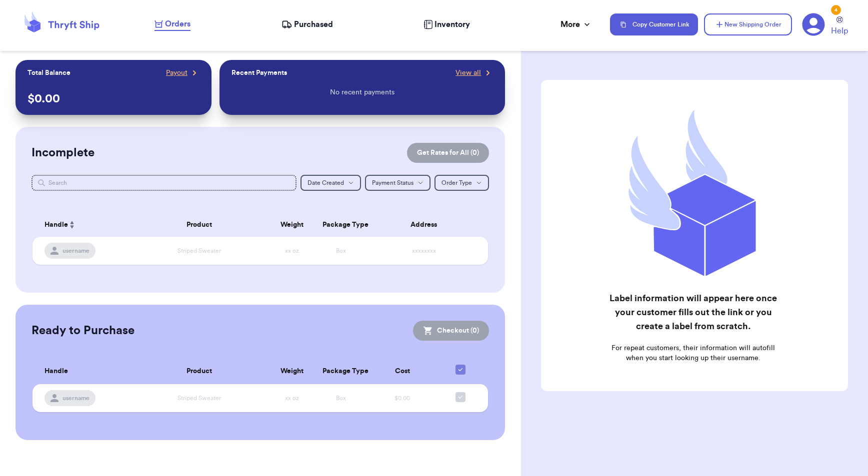  I want to click on p: For repeat customers, their information will autofill when you start looking up their username., so click(693, 353).